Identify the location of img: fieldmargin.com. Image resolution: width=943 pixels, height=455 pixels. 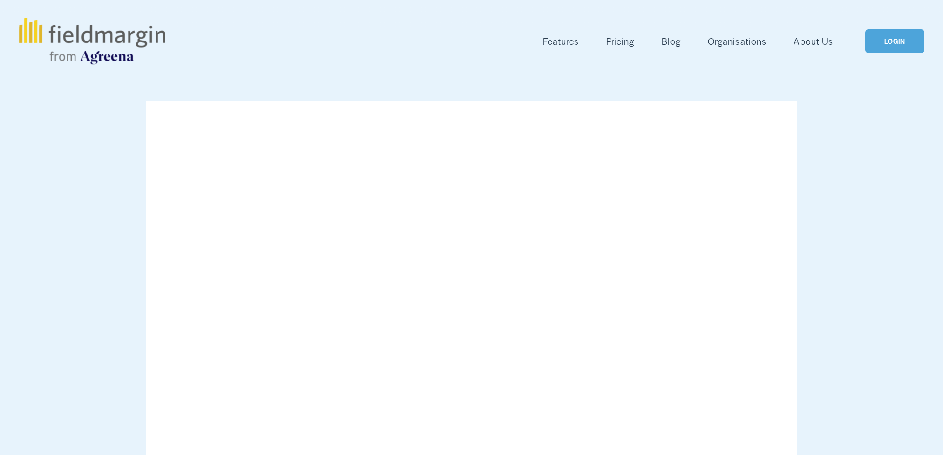
(92, 41).